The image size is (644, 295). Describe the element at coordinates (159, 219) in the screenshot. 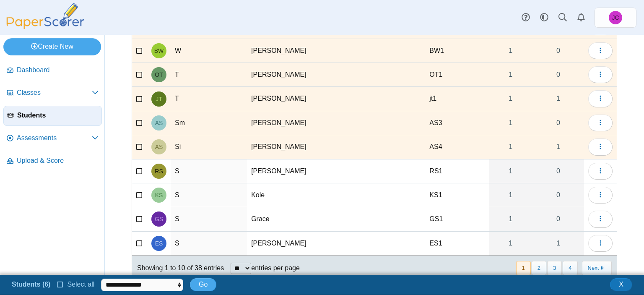

I see `span: Grace S` at that location.